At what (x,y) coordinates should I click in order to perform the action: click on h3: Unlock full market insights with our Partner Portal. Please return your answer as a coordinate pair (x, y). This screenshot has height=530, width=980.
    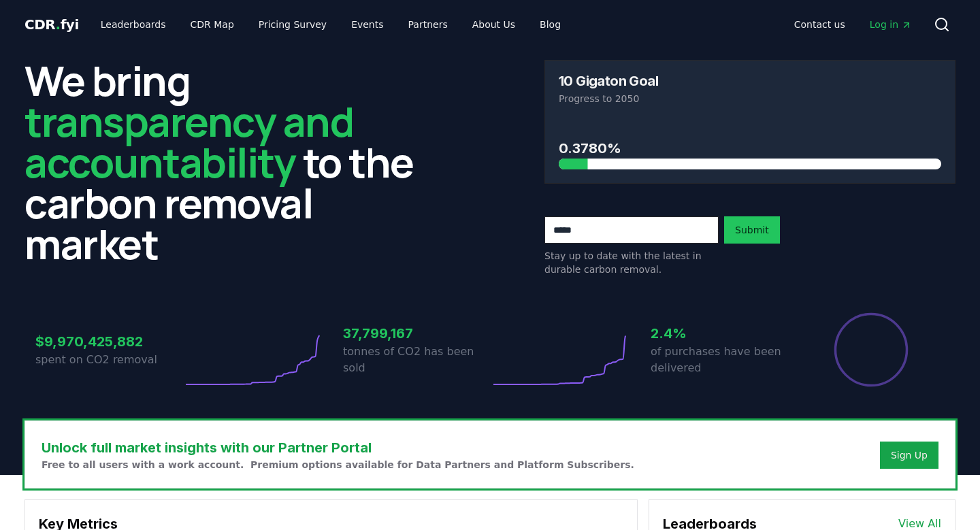
    Looking at the image, I should click on (337, 448).